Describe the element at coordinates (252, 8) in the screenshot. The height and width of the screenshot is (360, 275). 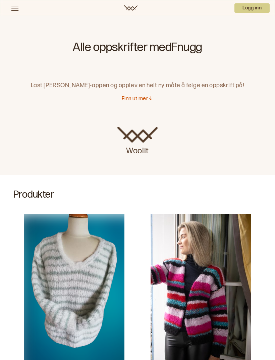
I see `p: Logg inn` at that location.